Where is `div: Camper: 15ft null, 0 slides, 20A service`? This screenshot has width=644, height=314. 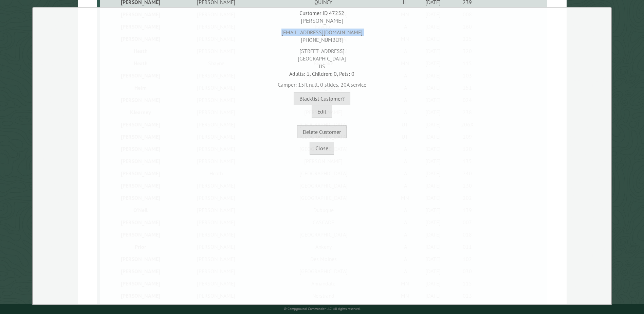
div: Camper: 15ft null, 0 slides, 20A service is located at coordinates (322, 83).